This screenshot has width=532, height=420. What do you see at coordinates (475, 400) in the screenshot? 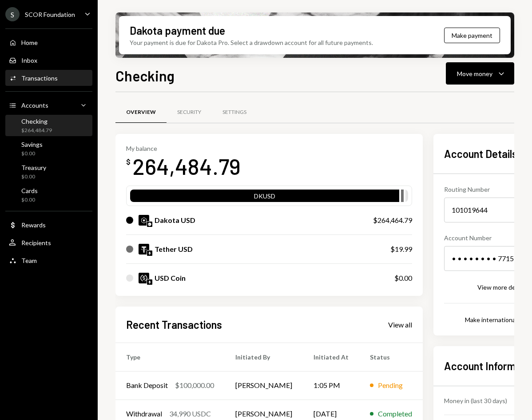
I see `div: Money in (last 30 days)` at bounding box center [475, 400].